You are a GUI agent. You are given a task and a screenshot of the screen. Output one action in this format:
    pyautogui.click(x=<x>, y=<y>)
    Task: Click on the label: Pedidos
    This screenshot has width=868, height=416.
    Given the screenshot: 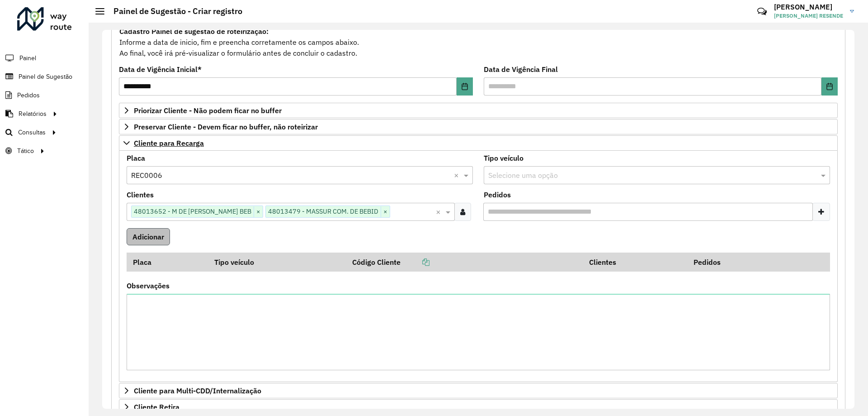 What is the action you would take?
    pyautogui.click(x=497, y=195)
    